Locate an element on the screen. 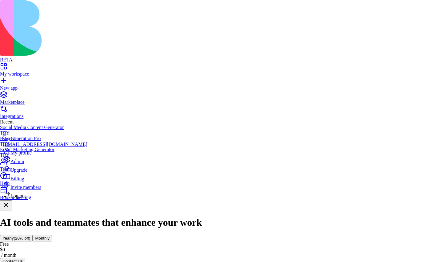 Image resolution: width=431 pixels, height=262 pixels. a: Invite members is located at coordinates (45, 186).